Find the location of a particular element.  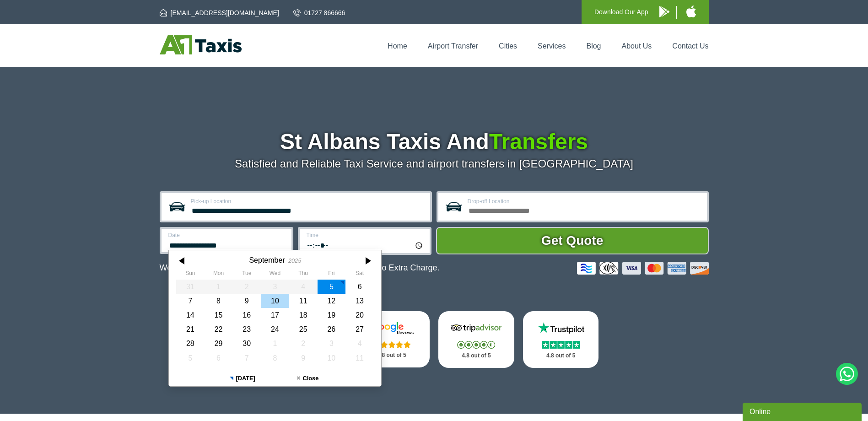

div: Online is located at coordinates (60, 11).